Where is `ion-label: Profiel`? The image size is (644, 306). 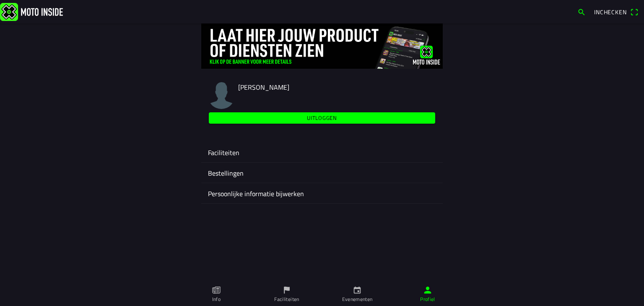
ion-label: Profiel is located at coordinates (427, 300).